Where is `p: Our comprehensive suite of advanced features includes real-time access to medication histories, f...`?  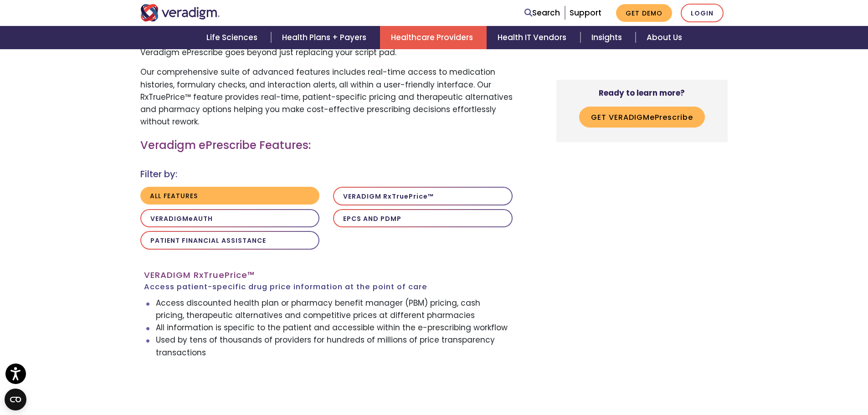 p: Our comprehensive suite of advanced features includes real-time access to medication histories, f... is located at coordinates (326, 97).